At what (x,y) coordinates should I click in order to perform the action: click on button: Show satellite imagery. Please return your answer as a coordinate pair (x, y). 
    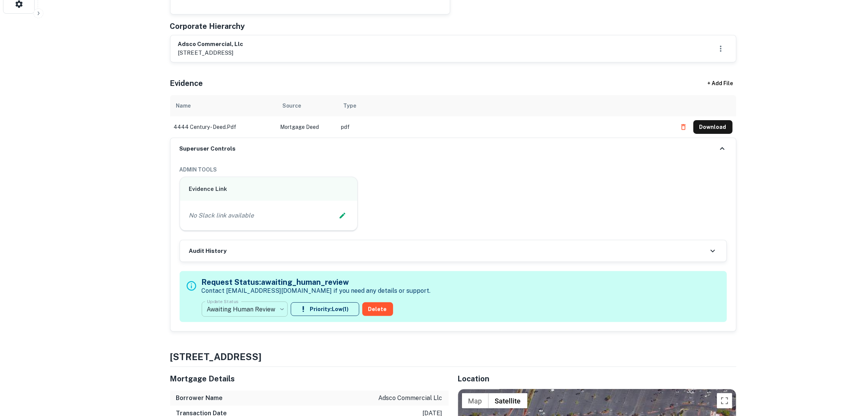
    Looking at the image, I should click on (508, 401).